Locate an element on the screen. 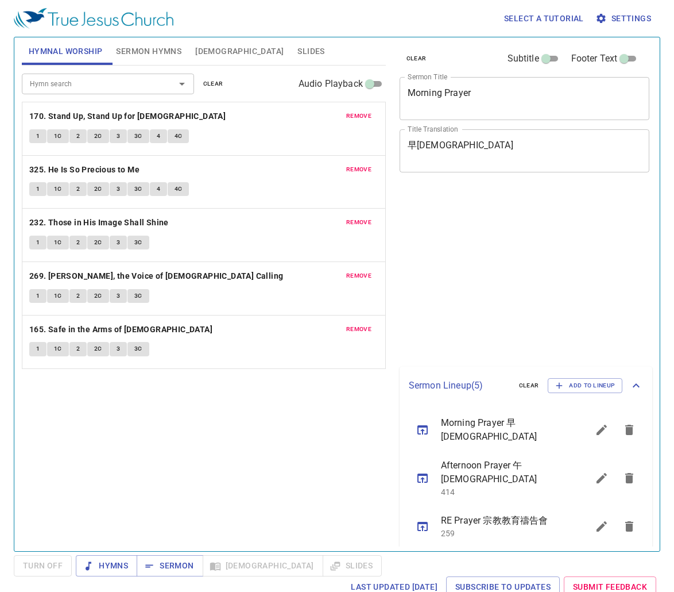 This screenshot has width=674, height=592. span: Slides is located at coordinates (311, 51).